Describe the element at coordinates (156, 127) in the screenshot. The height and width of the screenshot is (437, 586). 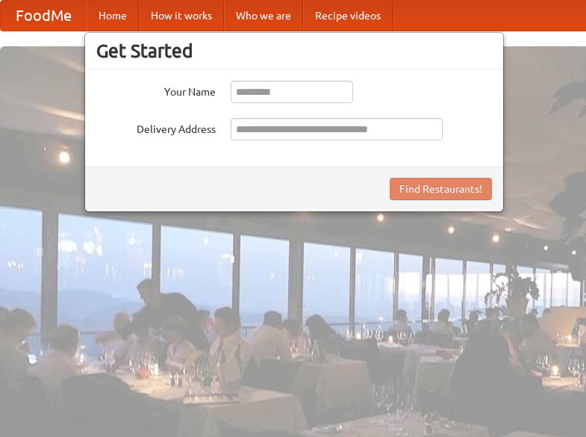
I see `label: Delivery Address` at that location.